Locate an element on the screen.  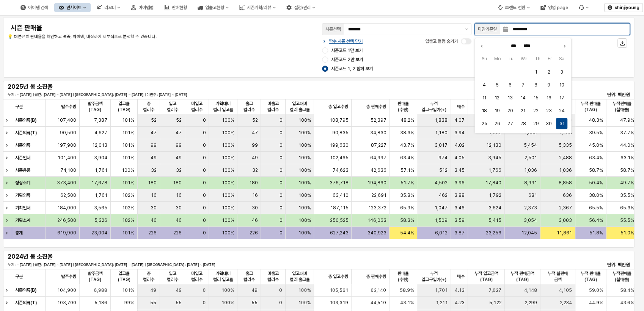
span: 90,835 is located at coordinates (340, 133).